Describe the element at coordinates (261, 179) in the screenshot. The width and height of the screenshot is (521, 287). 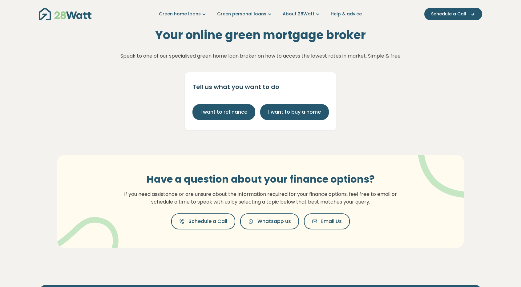
I see `h3: Have a question about your finance options?` at that location.